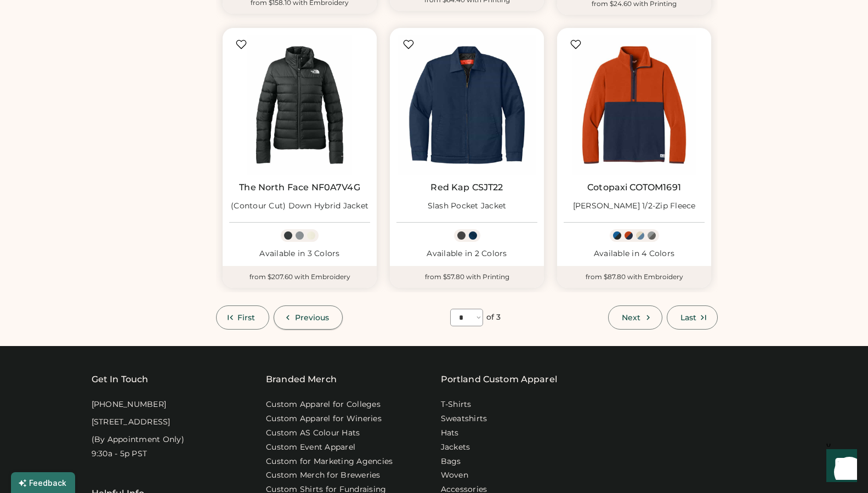 Image resolution: width=868 pixels, height=493 pixels. Describe the element at coordinates (137, 440) in the screenshot. I see `div: (By Appointment Only)` at that location.